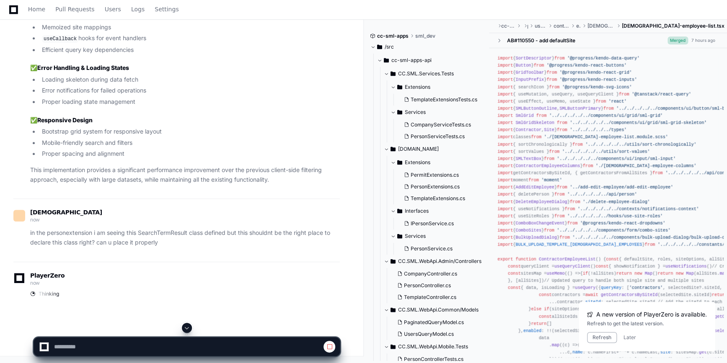  What do you see at coordinates (615, 216) in the screenshot?
I see `span: '../../../../../hooks/use-site-roles'` at bounding box center [615, 216].